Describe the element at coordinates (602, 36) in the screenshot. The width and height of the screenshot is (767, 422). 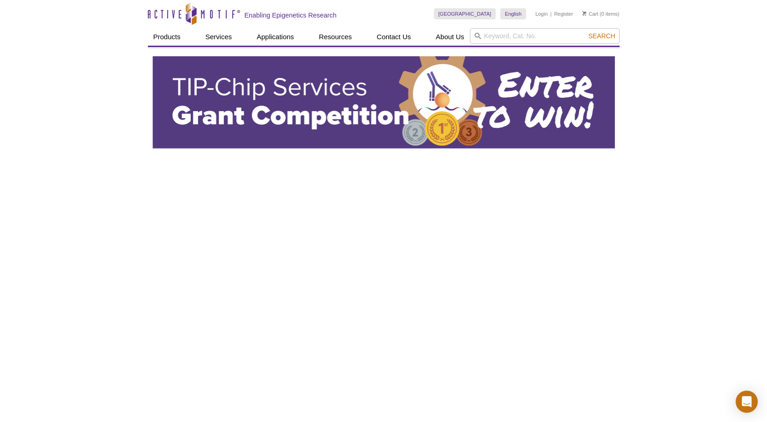
I see `button: Search` at that location.